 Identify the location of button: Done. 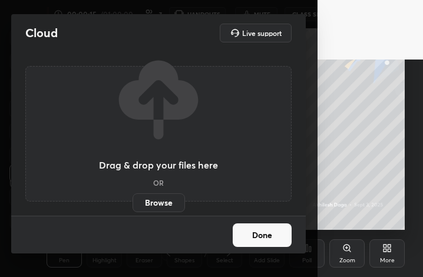
(262, 235).